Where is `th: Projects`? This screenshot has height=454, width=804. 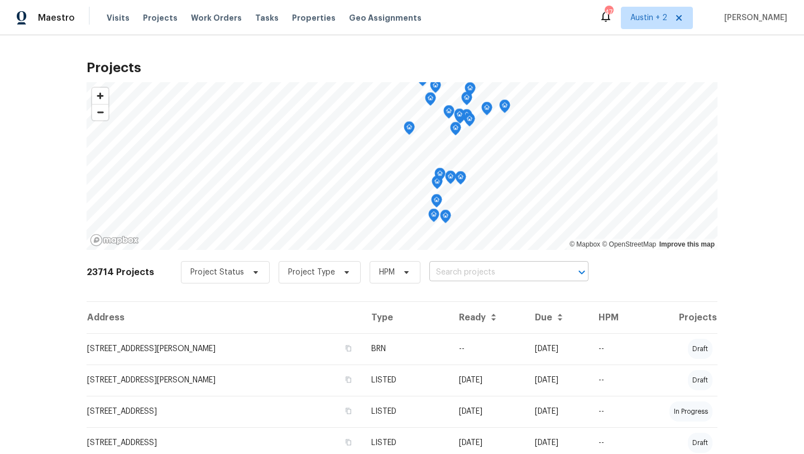
th: Projects is located at coordinates (679, 317).